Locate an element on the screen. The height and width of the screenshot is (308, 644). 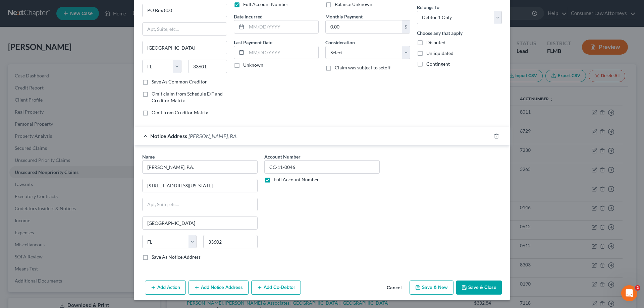
span: Unliquidated is located at coordinates (440, 53).